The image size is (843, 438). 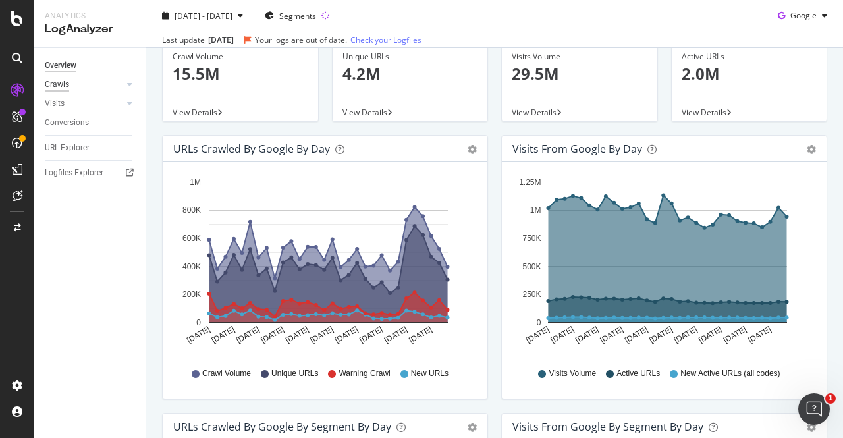 I want to click on div: Crawl Volume, so click(x=240, y=57).